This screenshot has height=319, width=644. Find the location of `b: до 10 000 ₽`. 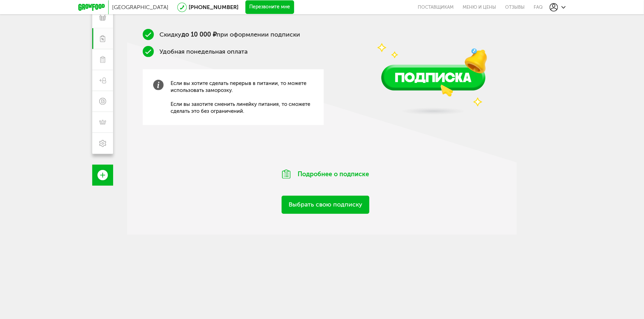

b: до 10 000 ₽ is located at coordinates (199, 34).